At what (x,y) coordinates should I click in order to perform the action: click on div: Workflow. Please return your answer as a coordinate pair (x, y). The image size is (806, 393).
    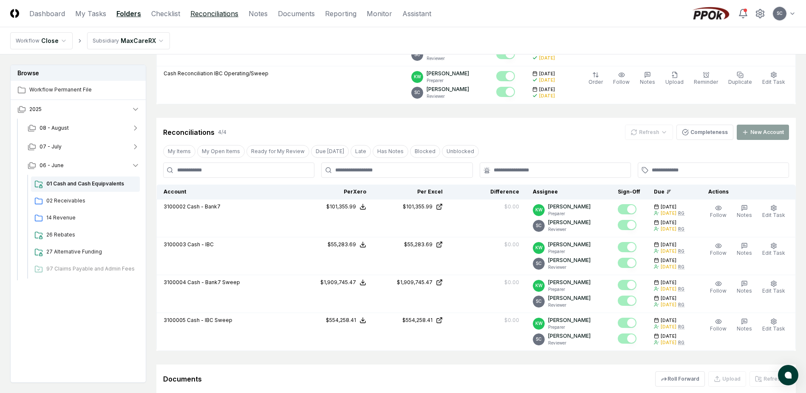
    Looking at the image, I should click on (28, 41).